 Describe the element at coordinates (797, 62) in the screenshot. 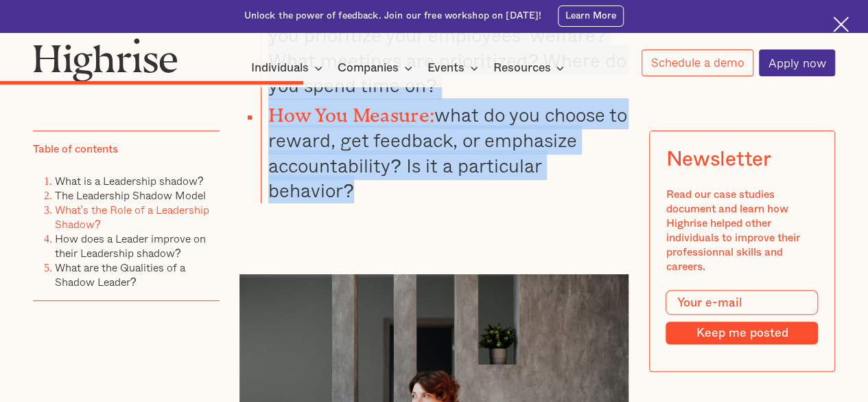

I see `a: Apply now` at that location.